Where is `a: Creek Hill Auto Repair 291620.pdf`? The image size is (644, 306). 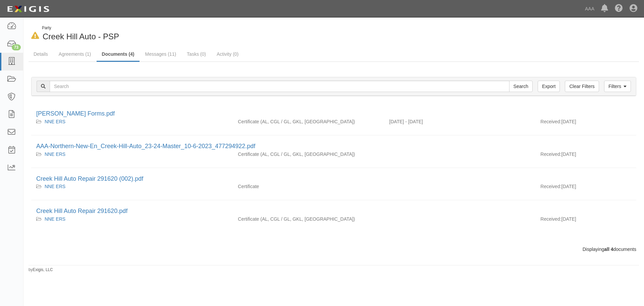 a: Creek Hill Auto Repair 291620.pdf is located at coordinates (82, 211).